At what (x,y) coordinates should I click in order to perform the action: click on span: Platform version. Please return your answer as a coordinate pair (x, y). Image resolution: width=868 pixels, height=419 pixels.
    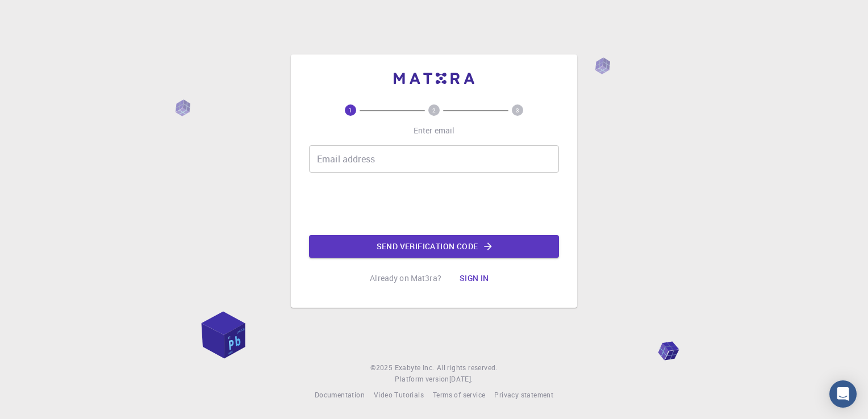
    Looking at the image, I should click on (422, 379).